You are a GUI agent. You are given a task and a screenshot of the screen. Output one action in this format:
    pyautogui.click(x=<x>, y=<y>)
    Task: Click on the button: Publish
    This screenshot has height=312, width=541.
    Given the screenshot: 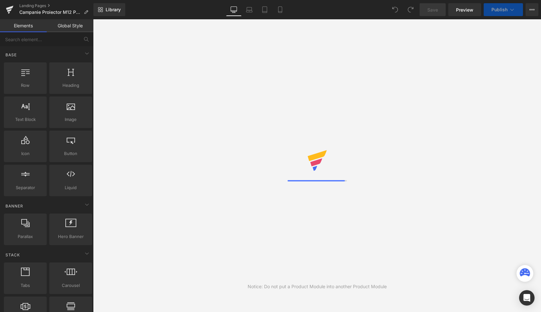 What is the action you would take?
    pyautogui.click(x=503, y=10)
    